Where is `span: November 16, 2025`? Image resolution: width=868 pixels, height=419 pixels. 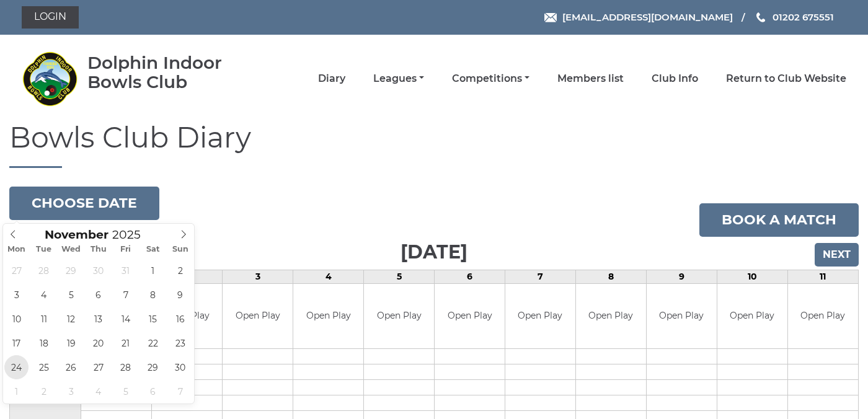
span: November 16, 2025 is located at coordinates (180, 318).